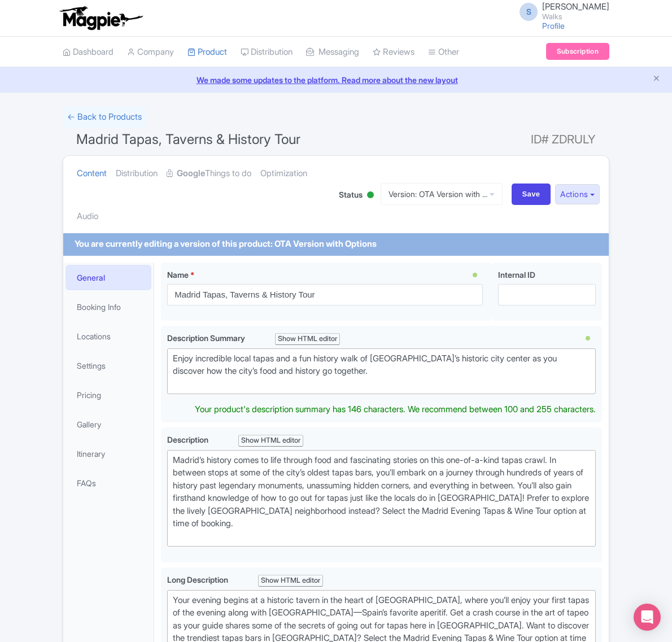 This screenshot has width=672, height=642. I want to click on strong: Google, so click(191, 173).